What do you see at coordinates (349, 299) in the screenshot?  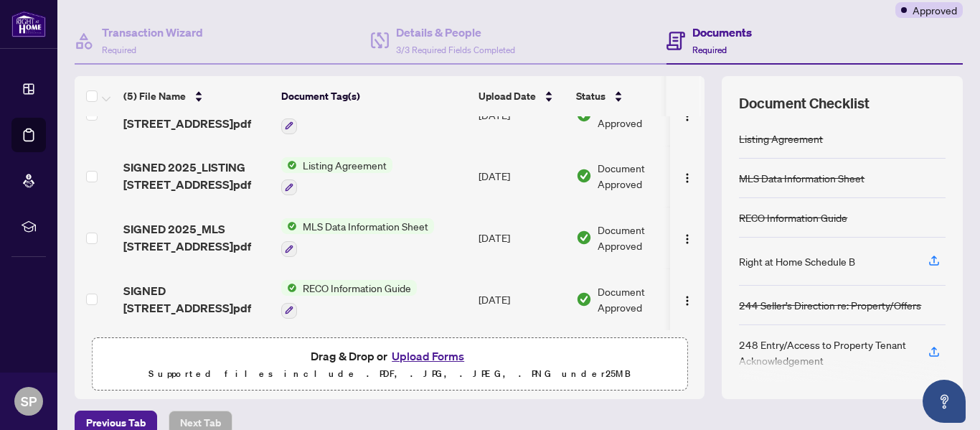 I see `button: Status IconRECO Information Guide` at bounding box center [349, 299].